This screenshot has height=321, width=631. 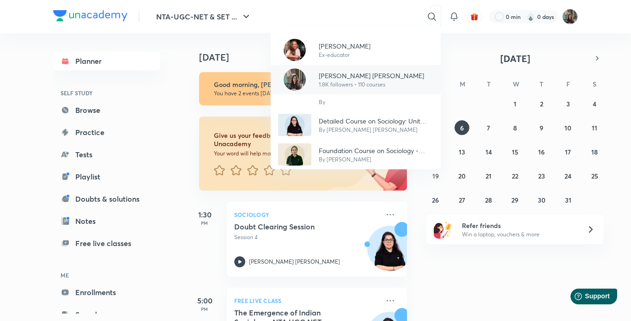 What do you see at coordinates (49, 11) in the screenshot?
I see `span: Support` at bounding box center [49, 11].